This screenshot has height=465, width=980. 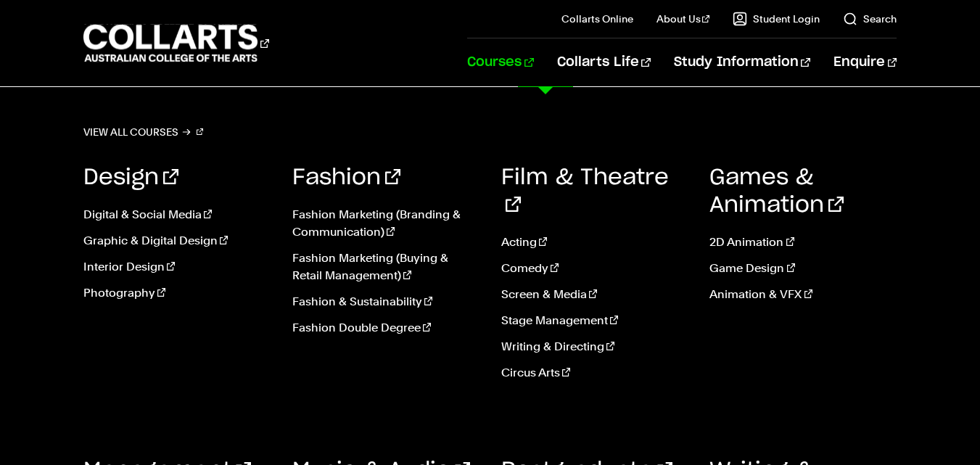 I want to click on a: Enquire, so click(x=865, y=63).